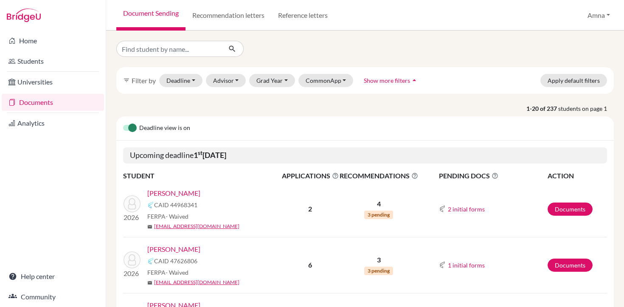 The height and width of the screenshot is (307, 624). Describe the element at coordinates (126, 80) in the screenshot. I see `i: filter_list` at that location.